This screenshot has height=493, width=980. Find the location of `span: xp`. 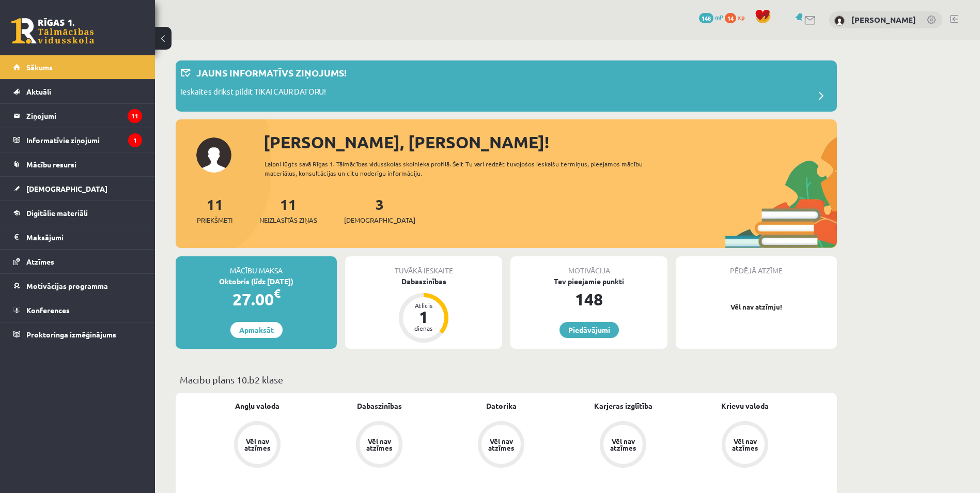

span: xp is located at coordinates (741, 17).